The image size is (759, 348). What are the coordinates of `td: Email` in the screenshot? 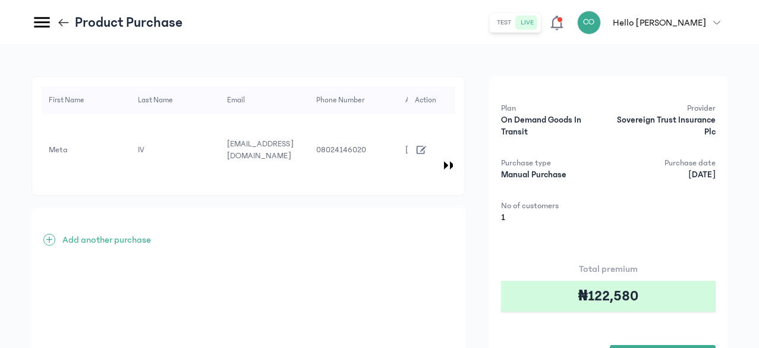 It's located at (265, 100).